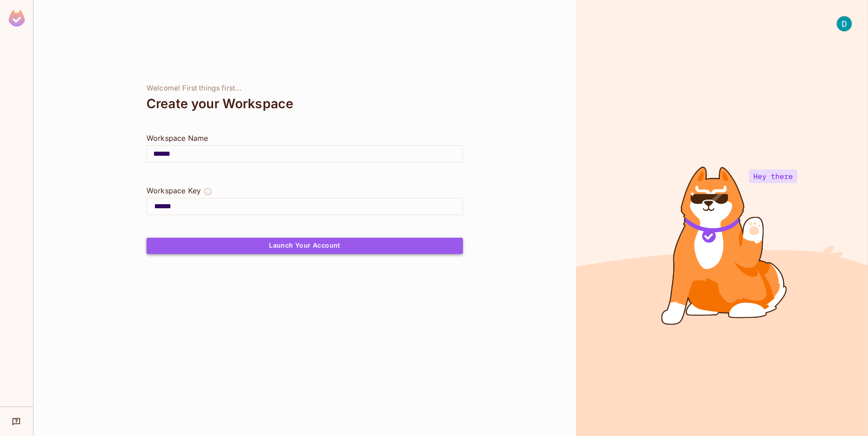  What do you see at coordinates (174, 190) in the screenshot?
I see `div: Workspace Key` at bounding box center [174, 190].